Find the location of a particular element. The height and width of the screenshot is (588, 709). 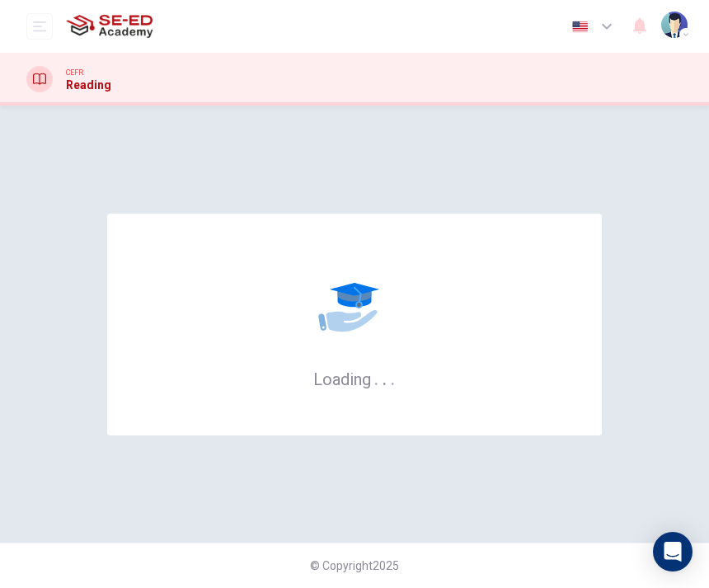

a: SE-ED Academy logo is located at coordinates (109, 26).